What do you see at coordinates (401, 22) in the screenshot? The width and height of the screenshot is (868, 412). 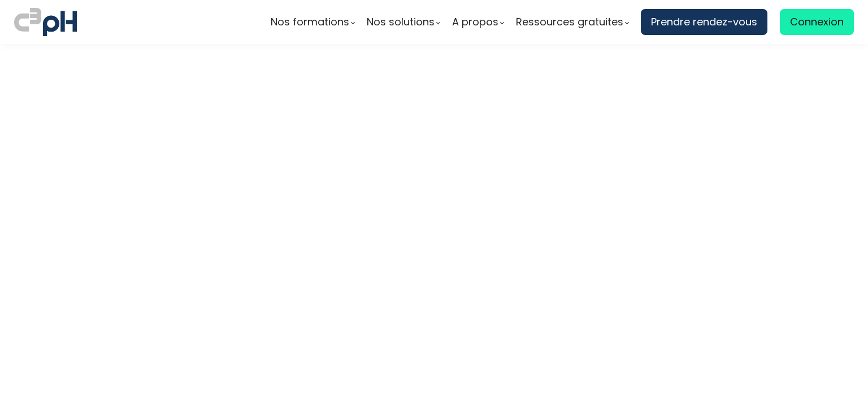 I see `span: Nos solutions` at bounding box center [401, 22].